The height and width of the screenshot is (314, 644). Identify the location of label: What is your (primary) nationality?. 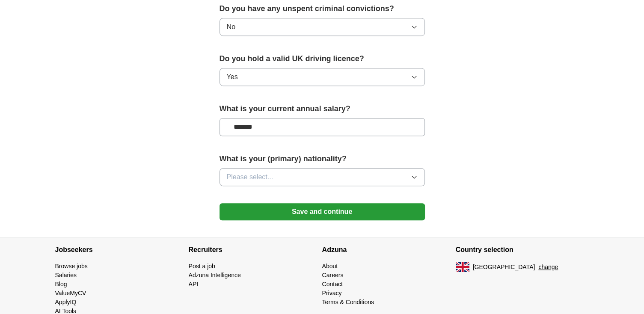
(322, 159).